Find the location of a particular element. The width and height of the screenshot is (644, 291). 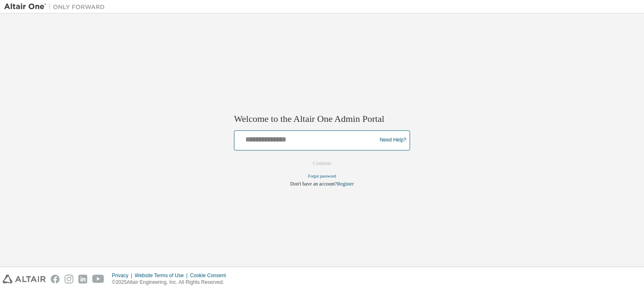

p: © 2025 Altair Engineering, Inc. All Rights Reserved. is located at coordinates (171, 282).